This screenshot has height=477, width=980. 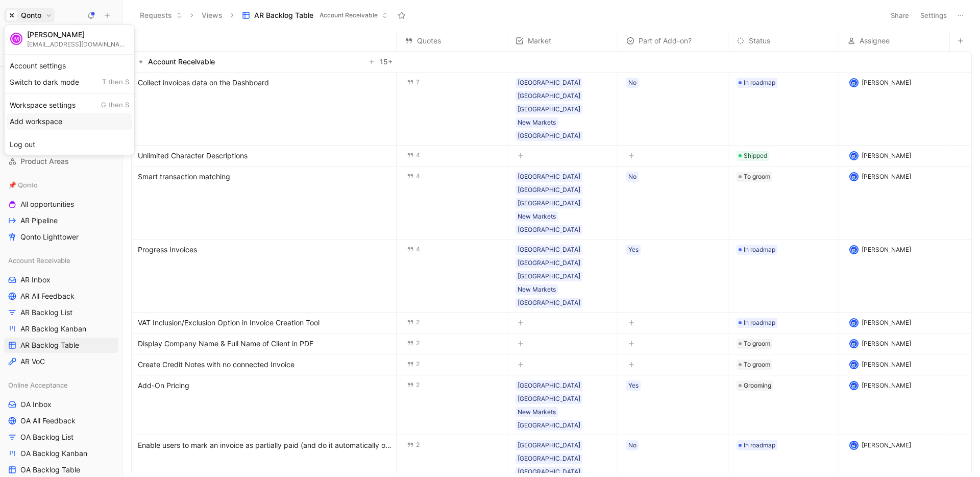 I want to click on div: Add workspace, so click(x=69, y=122).